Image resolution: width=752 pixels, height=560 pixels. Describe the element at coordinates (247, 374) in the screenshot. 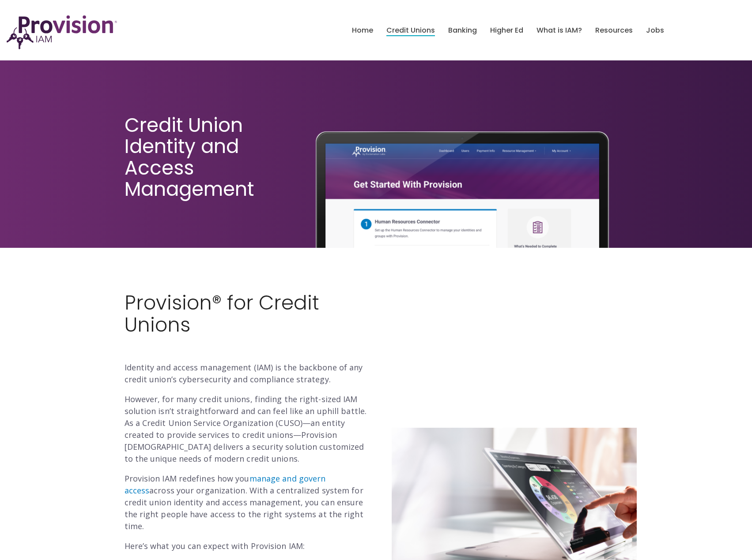

I see `p: Identity and access management (IAM) is the backbone of any credit union’s cybersecurity and comp...` at that location.